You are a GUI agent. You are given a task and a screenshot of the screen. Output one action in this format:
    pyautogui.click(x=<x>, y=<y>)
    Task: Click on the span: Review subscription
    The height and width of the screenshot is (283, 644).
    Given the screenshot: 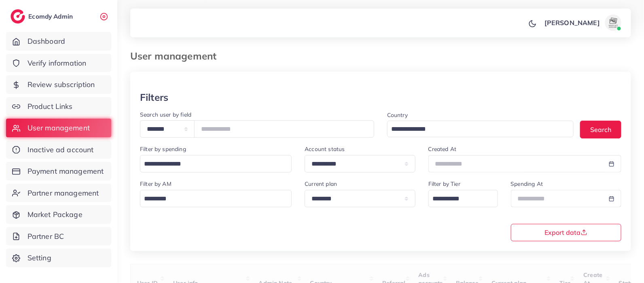 What is the action you would take?
    pyautogui.click(x=61, y=84)
    